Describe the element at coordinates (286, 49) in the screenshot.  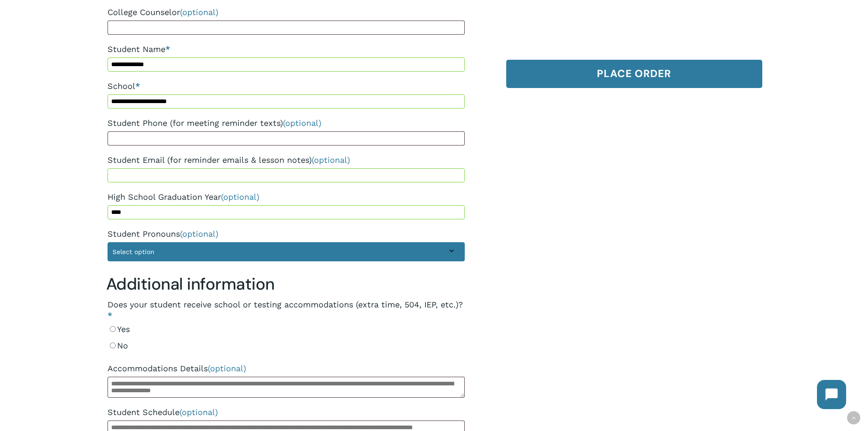
I see `label: Student Name` at that location.